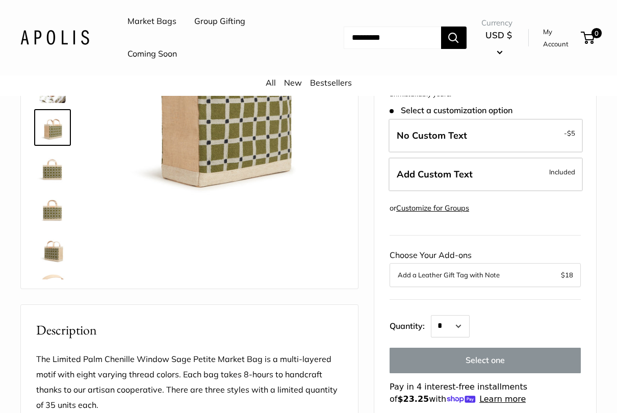 This screenshot has height=413, width=617. Describe the element at coordinates (562, 172) in the screenshot. I see `span: Included` at that location.